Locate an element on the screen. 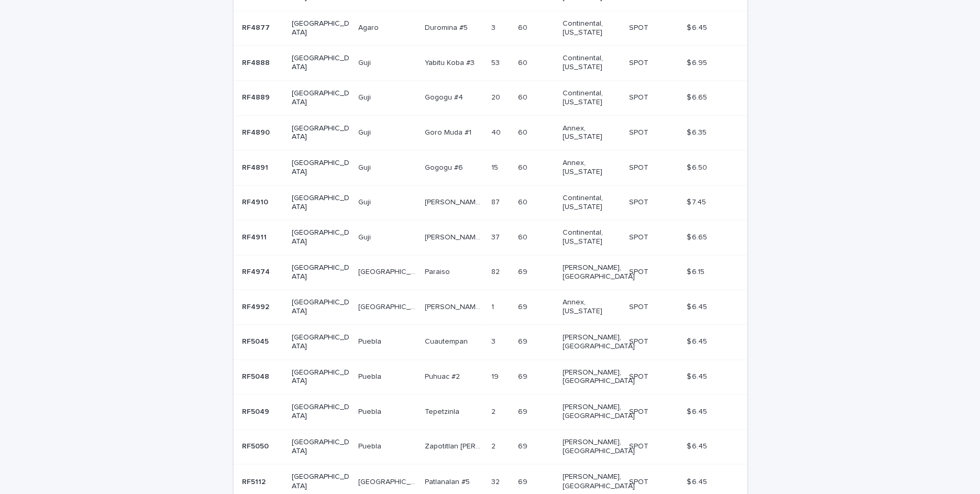  p: 87 is located at coordinates (497, 201).